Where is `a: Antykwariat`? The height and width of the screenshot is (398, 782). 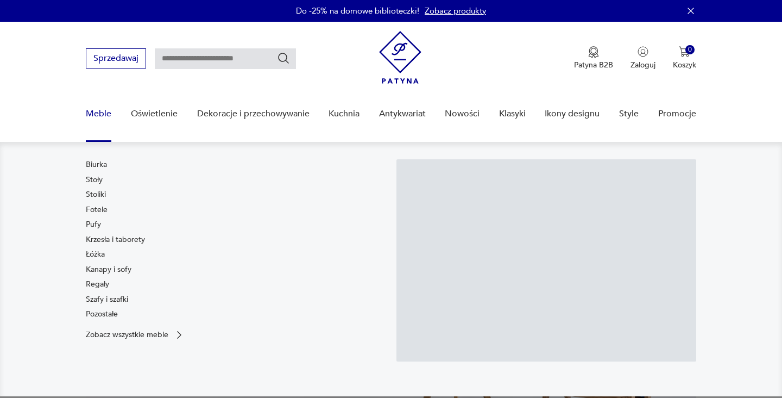 a: Antykwariat is located at coordinates (403, 114).